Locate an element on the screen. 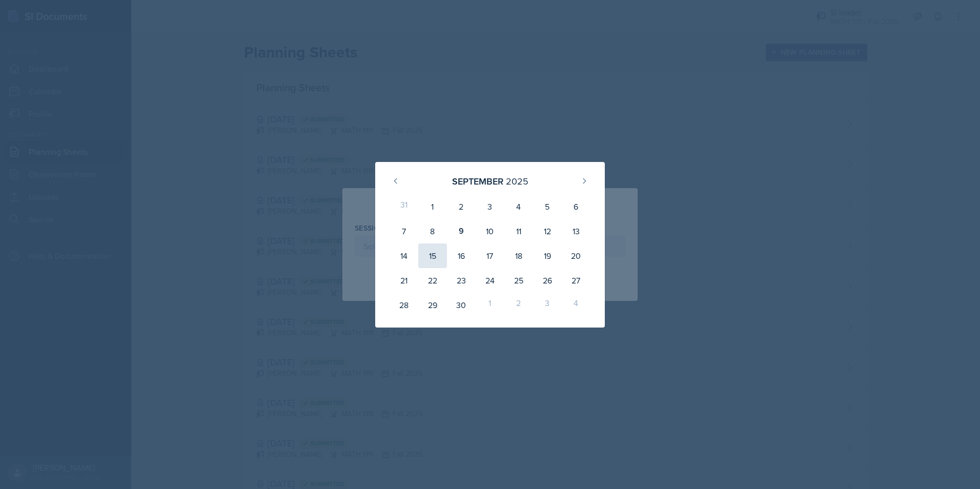 Image resolution: width=980 pixels, height=489 pixels. div: 26 is located at coordinates (548, 280).